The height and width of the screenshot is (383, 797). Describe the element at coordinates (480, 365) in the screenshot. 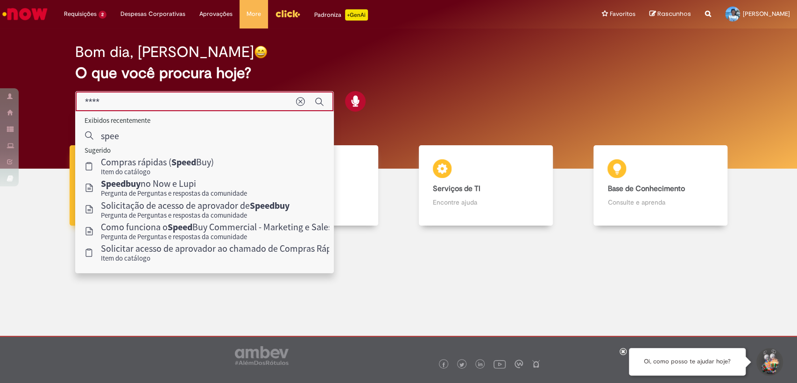

I see `img: logo_footer_linkedin.png` at that location.